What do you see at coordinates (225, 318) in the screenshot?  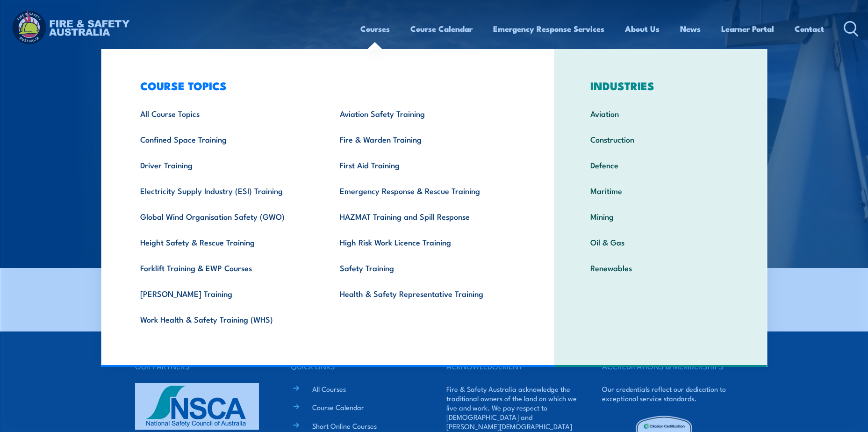 I see `a: Work Health & Safety Training (WHS)` at bounding box center [225, 318].